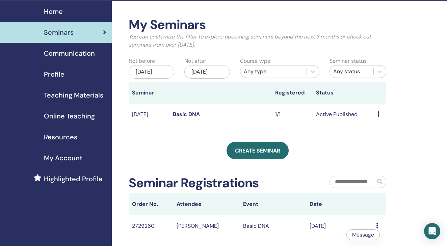 This screenshot has height=246, width=447. I want to click on td: 1/1, so click(292, 114).